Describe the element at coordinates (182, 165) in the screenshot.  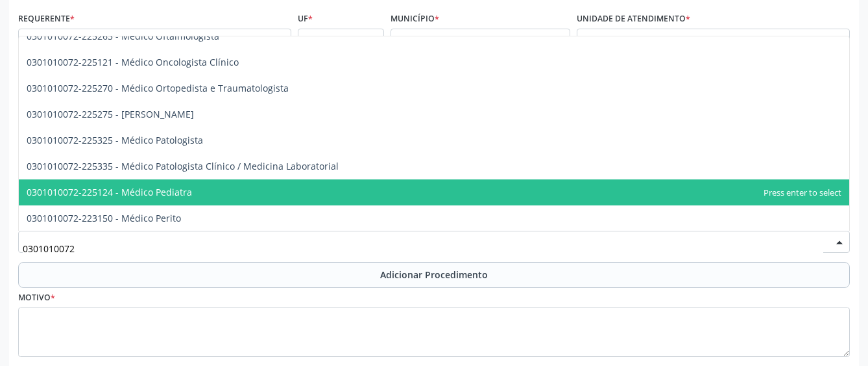
I see `span: 0301010072-225335 - Médico Patologista Clínico / Medicina Laboratorial` at that location.